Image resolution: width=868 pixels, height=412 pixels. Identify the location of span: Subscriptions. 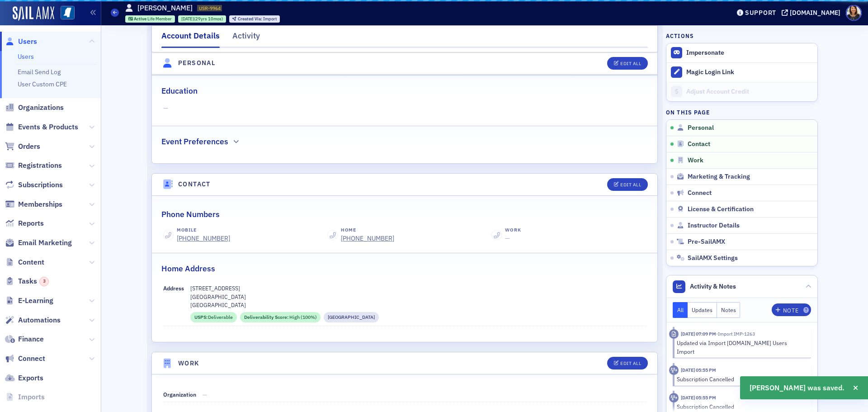
(40, 185).